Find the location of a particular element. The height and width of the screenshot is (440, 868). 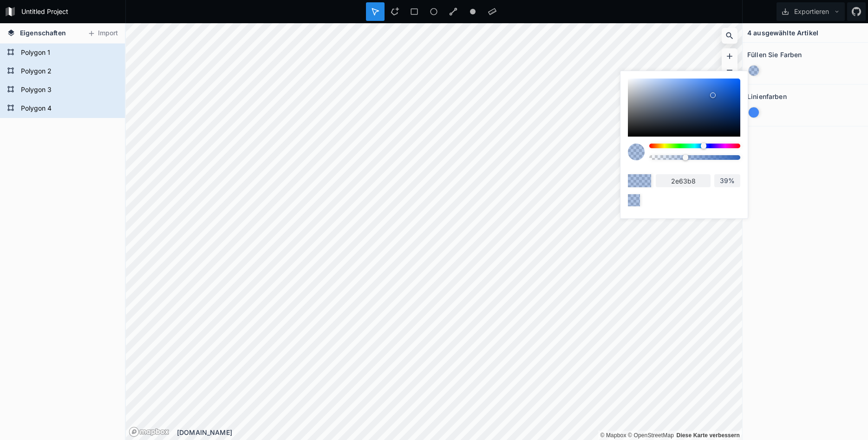

a: Karteikarte is located at coordinates (613, 435).